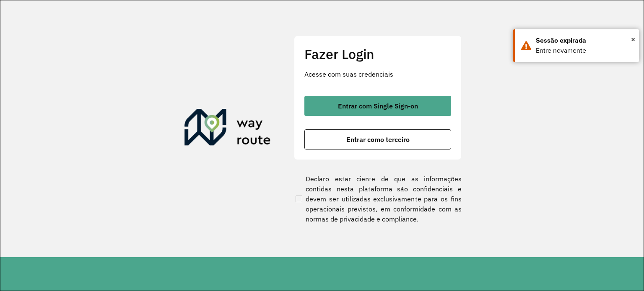  I want to click on span: Entrar como terceiro, so click(378, 139).